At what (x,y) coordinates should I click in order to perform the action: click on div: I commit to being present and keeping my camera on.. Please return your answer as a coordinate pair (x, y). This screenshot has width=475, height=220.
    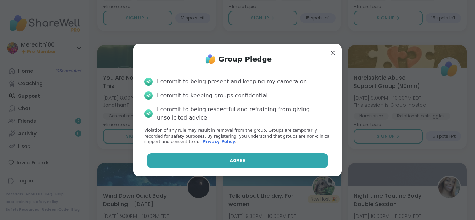
    Looking at the image, I should click on (233, 82).